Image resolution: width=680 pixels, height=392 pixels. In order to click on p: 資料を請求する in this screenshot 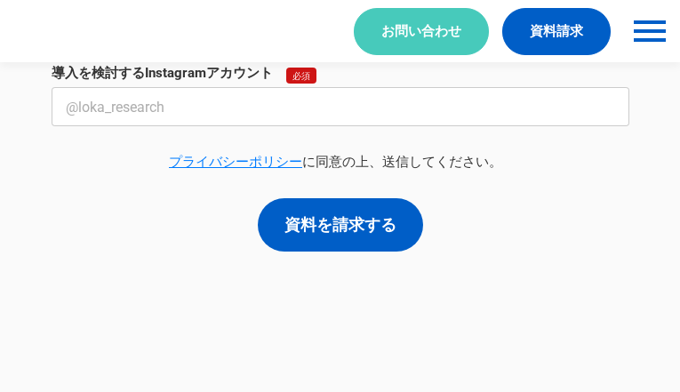, I will do `click(340, 225)`.